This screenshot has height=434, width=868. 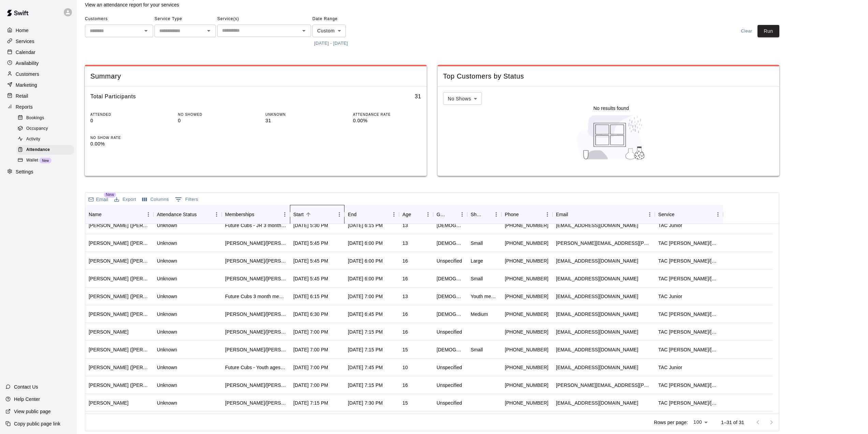 I want to click on div: +19176037105, so click(x=527, y=278).